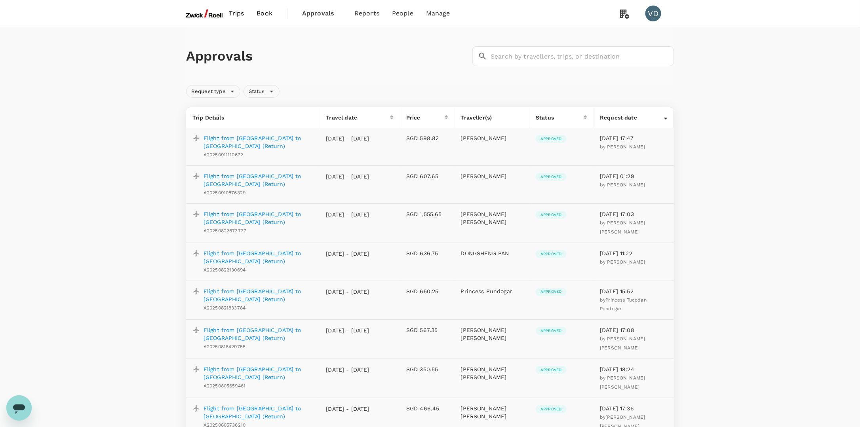 This screenshot has width=860, height=427. What do you see at coordinates (427, 369) in the screenshot?
I see `p: SGD 350.55` at bounding box center [427, 369].